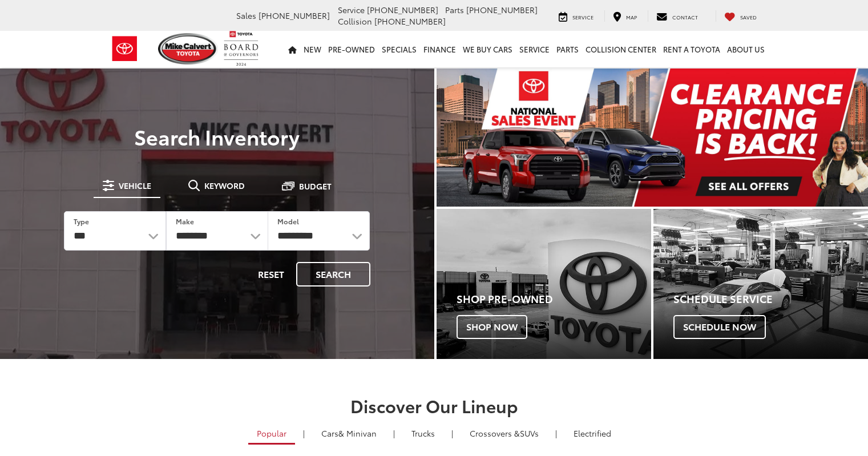  I want to click on span: Schedule Now, so click(720, 327).